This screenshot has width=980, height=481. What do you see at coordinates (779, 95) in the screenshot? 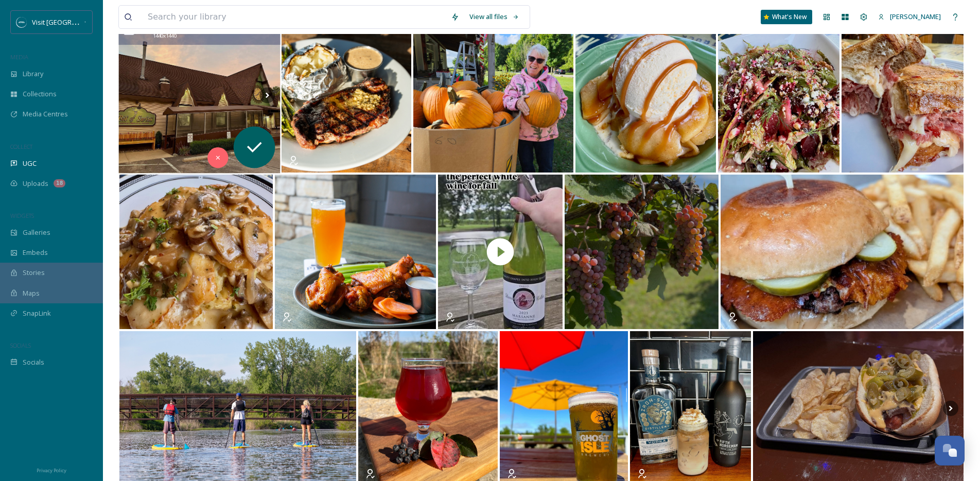
I see `img: Roasted Michigan Beet Salad - Marinated in a citrus shallot vinaigrette and tossed with mixed gre...` at bounding box center [779, 95].